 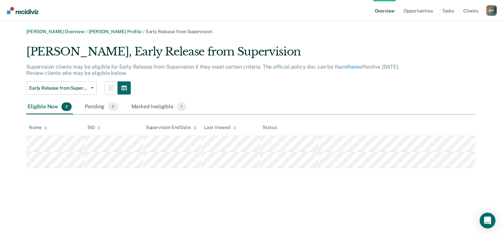 I want to click on button: Profile dropdown button, so click(x=492, y=11).